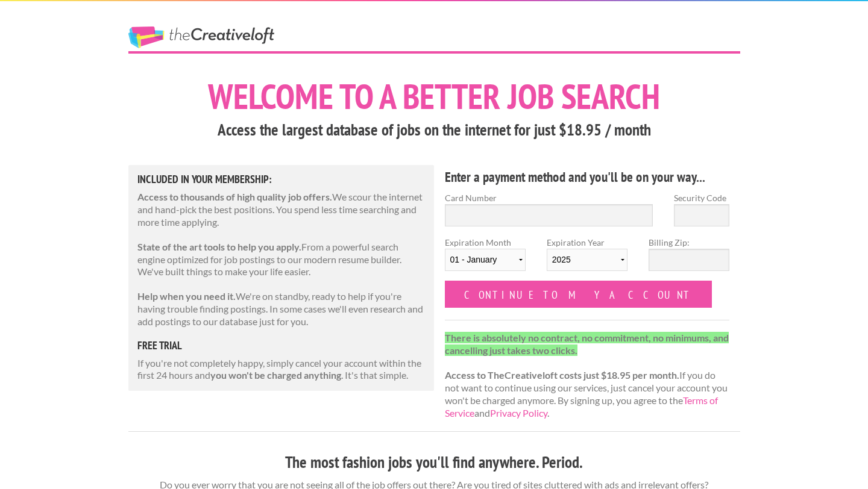  I want to click on strong: Help when you need it., so click(186, 296).